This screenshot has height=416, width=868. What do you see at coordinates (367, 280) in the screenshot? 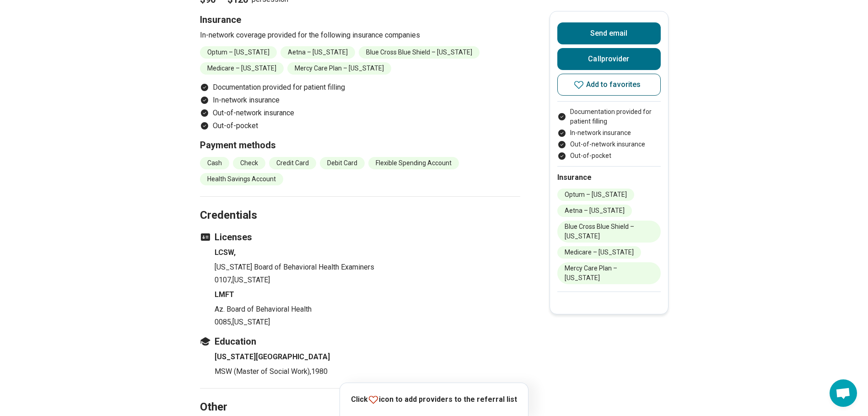
I see `p: 0107` at bounding box center [367, 280].